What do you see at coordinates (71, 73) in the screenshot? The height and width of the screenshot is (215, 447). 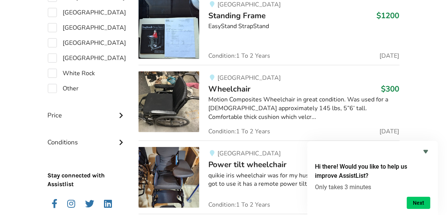 I see `label: White Rock` at bounding box center [71, 73].